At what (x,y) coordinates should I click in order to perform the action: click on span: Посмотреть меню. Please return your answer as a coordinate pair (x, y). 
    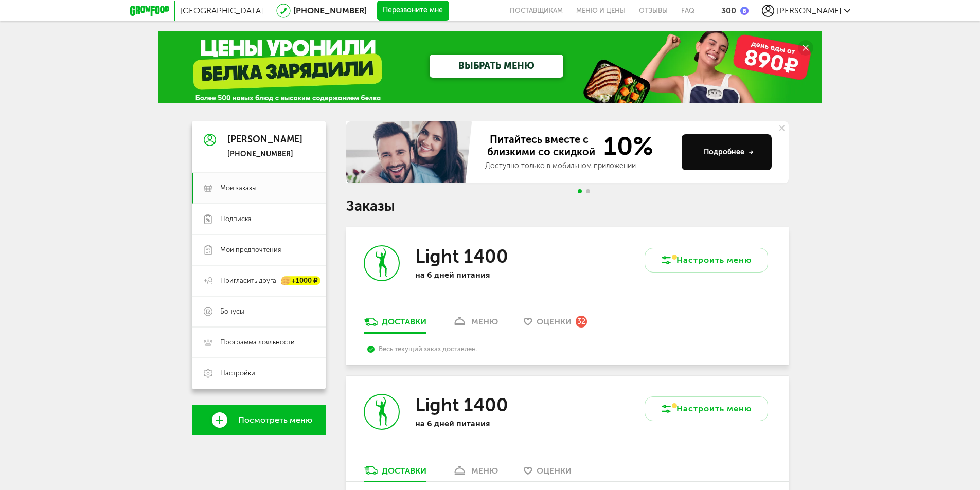
    Looking at the image, I should click on (275, 420).